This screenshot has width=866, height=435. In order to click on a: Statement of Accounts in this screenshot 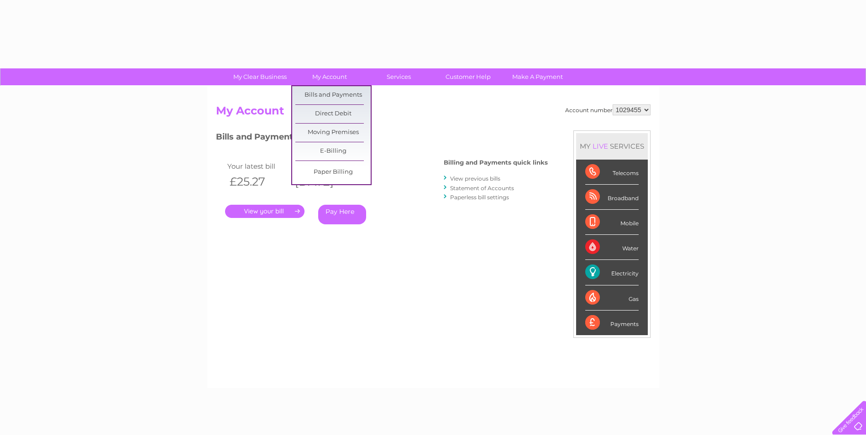, I will do `click(482, 188)`.